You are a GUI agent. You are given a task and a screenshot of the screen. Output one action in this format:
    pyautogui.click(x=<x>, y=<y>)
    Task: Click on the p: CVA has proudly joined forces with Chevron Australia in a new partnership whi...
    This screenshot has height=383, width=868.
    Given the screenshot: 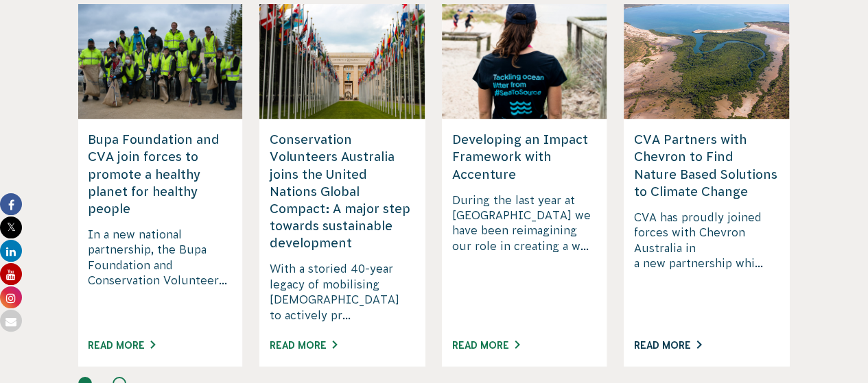 What is the action you would take?
    pyautogui.click(x=706, y=266)
    